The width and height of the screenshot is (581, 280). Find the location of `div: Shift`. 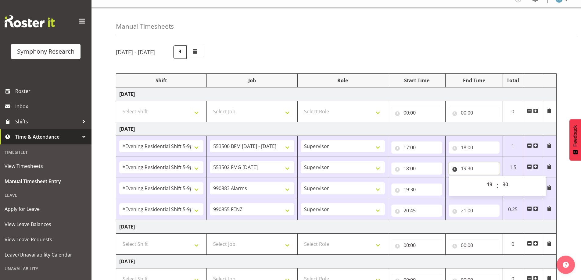

div: Shift is located at coordinates (161, 81).